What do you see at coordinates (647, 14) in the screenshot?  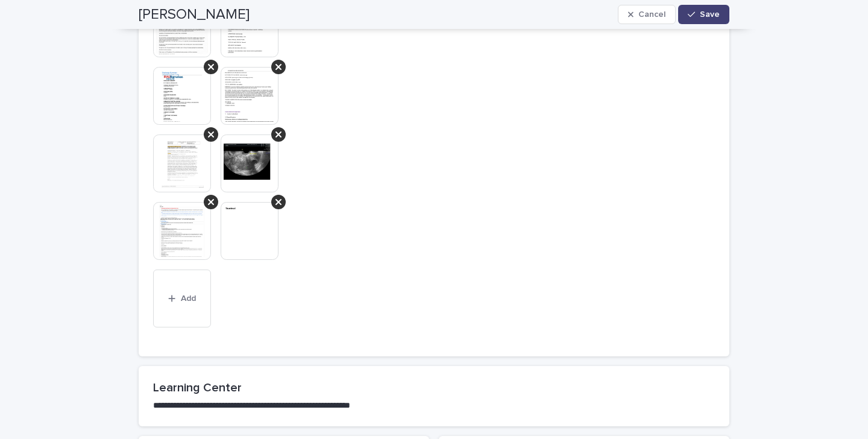 I see `button: Cancel` at bounding box center [647, 14].